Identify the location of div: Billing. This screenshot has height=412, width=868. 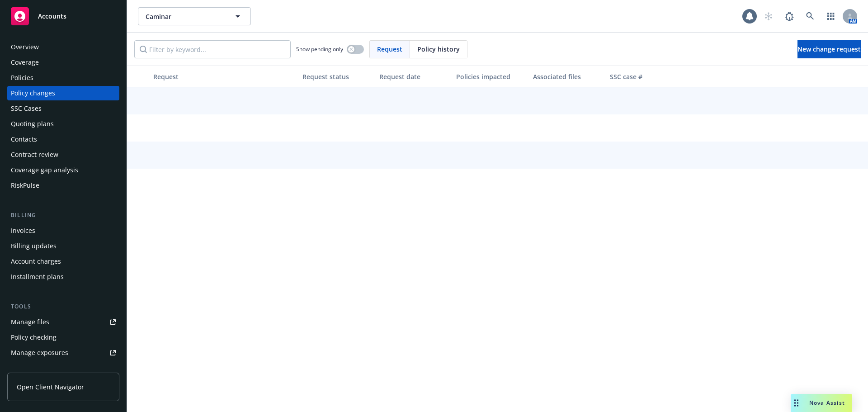
(64, 215).